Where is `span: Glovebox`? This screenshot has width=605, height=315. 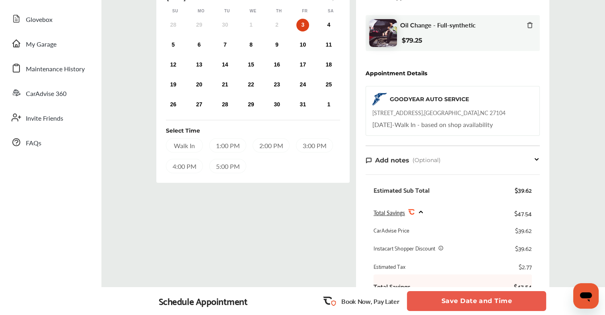 span: Glovebox is located at coordinates (39, 20).